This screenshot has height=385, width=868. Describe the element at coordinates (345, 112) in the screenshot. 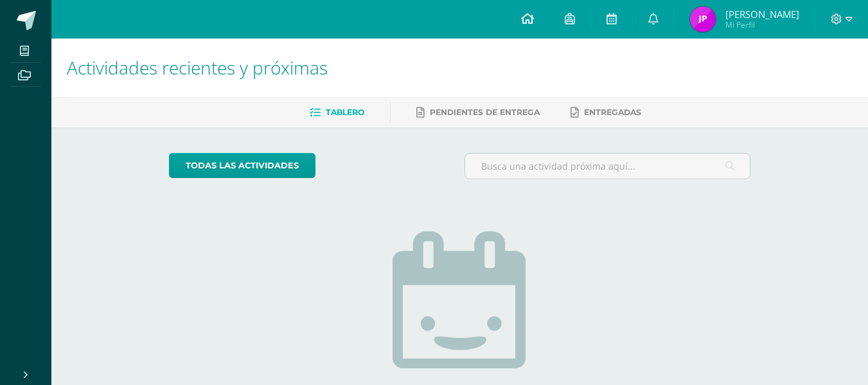

I see `span: Tablero` at that location.